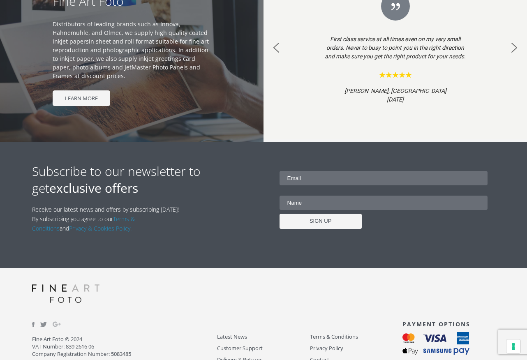 The image size is (527, 360). Describe the element at coordinates (44, 324) in the screenshot. I see `img: twitter.svg` at that location.